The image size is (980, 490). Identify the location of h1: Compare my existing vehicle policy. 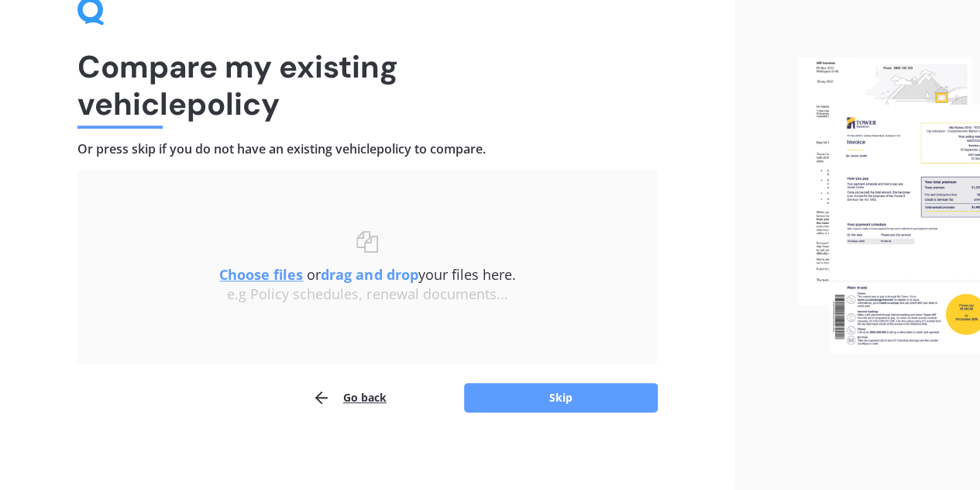
(367, 85).